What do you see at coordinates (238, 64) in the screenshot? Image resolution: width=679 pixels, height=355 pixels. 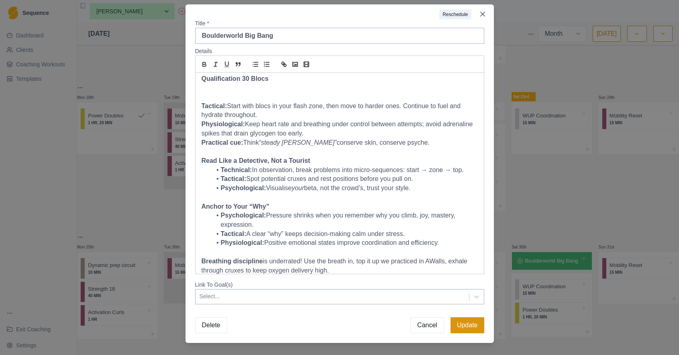 I see `button: blockquote` at bounding box center [238, 64].